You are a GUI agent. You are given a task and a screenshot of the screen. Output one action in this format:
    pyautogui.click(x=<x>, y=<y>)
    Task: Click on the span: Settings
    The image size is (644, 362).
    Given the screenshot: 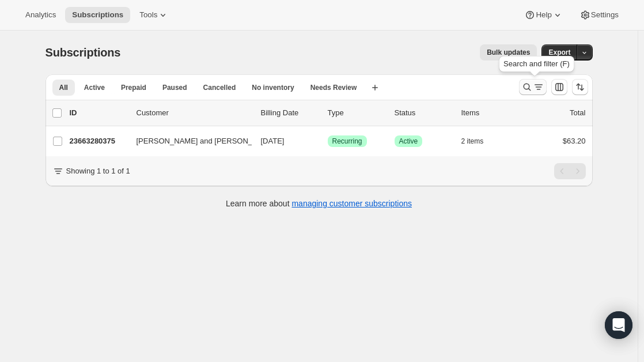 What is the action you would take?
    pyautogui.click(x=605, y=15)
    